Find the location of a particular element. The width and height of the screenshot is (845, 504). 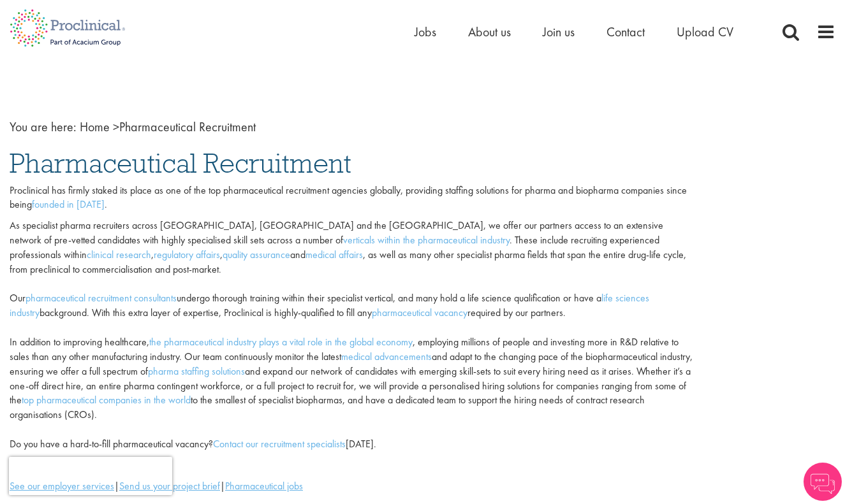

img: Chatbot is located at coordinates (822, 482).